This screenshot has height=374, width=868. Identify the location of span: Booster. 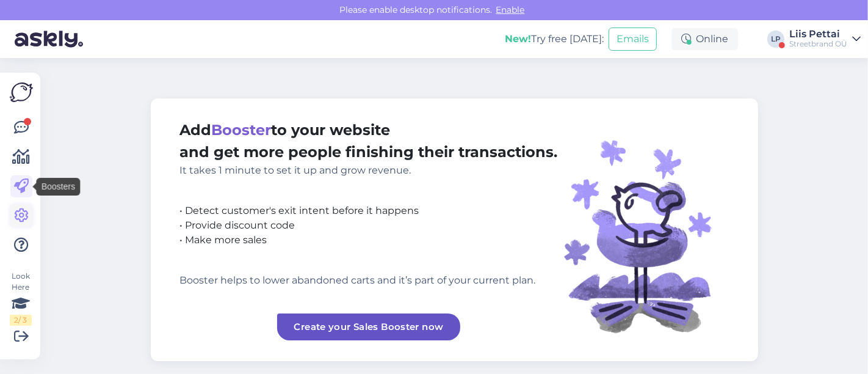
(242, 129).